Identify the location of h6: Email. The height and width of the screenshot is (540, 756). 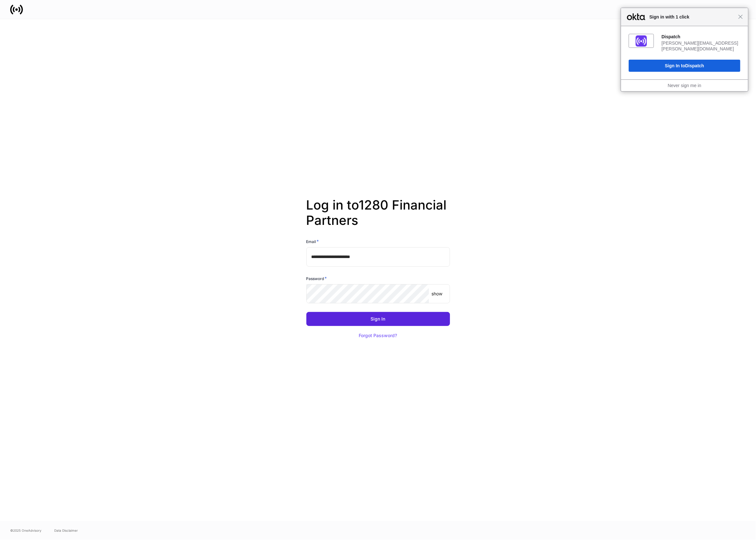
(312, 242).